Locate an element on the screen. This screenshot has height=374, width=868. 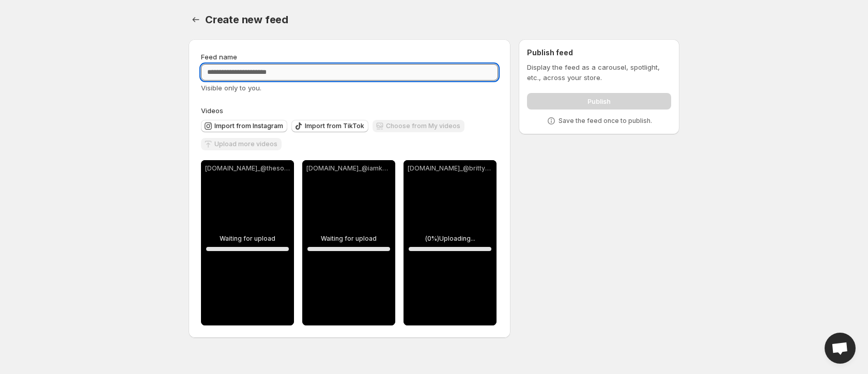
span: Feed name is located at coordinates (219, 57).